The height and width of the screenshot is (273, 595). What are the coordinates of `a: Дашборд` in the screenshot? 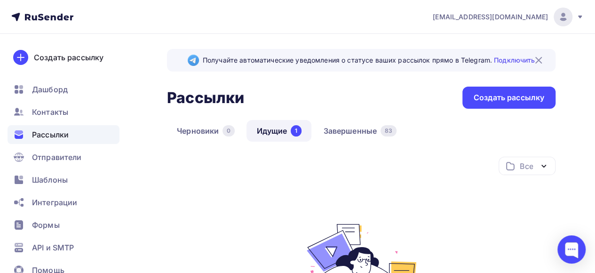 It's located at (63, 89).